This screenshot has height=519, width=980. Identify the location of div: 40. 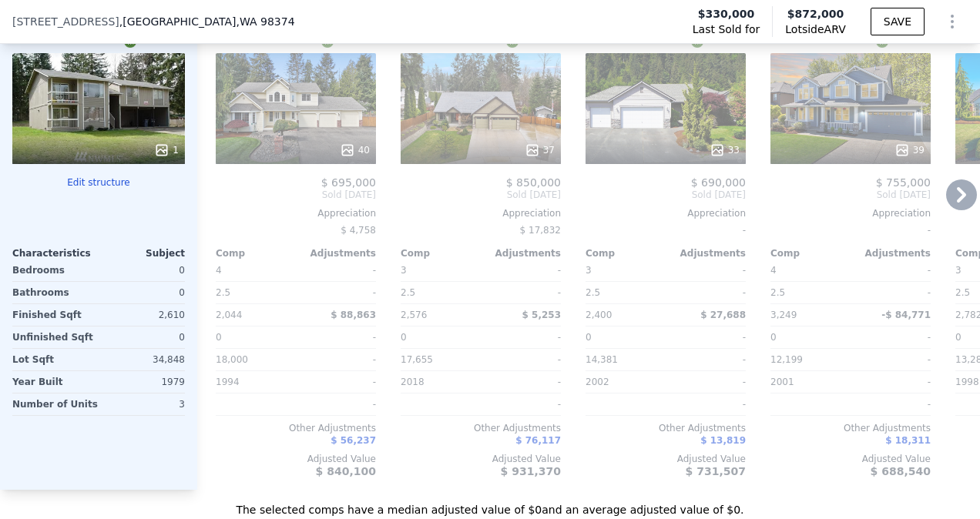
(355, 150).